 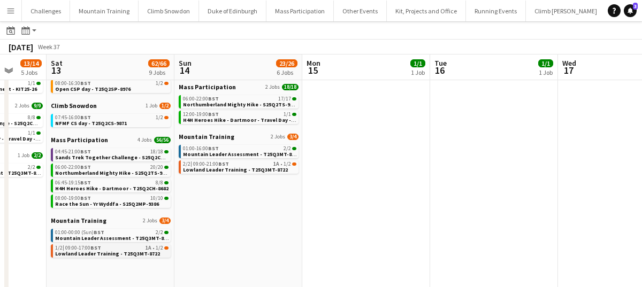 What do you see at coordinates (31, 72) in the screenshot?
I see `div: 5 Jobs` at bounding box center [31, 72].